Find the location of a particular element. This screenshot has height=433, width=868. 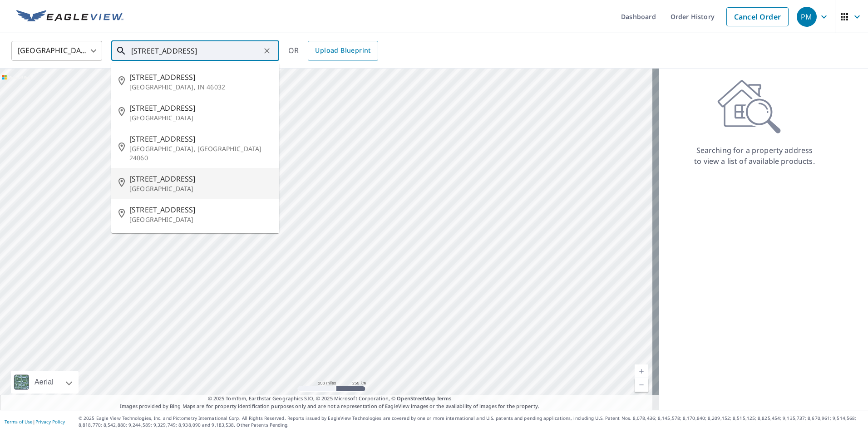

a: Current Level 5, Zoom Out is located at coordinates (642, 384).